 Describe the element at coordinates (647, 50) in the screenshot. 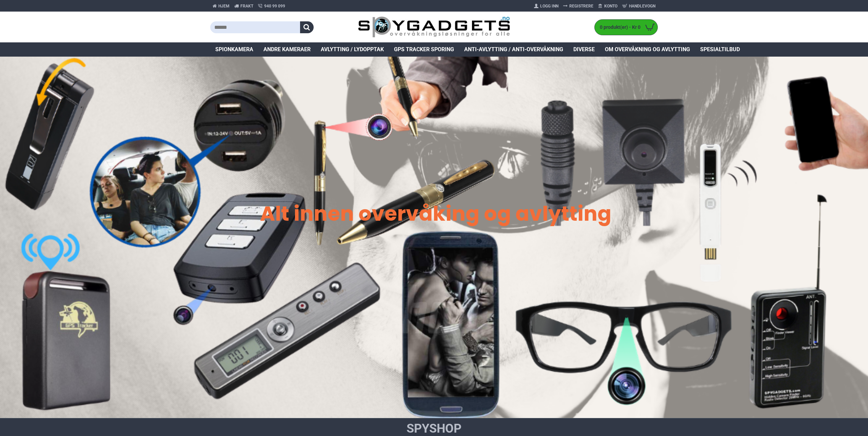

I see `a: Om overvåkning og avlytting` at that location.